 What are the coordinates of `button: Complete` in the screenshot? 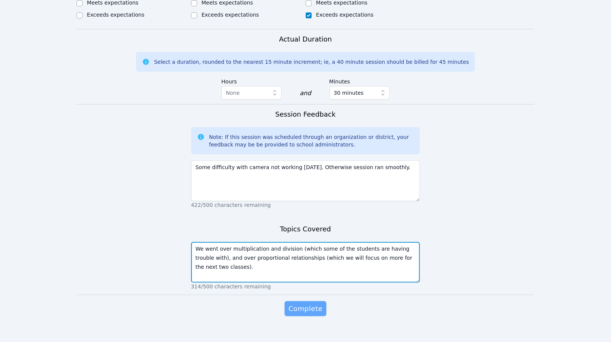 It's located at (305, 308).